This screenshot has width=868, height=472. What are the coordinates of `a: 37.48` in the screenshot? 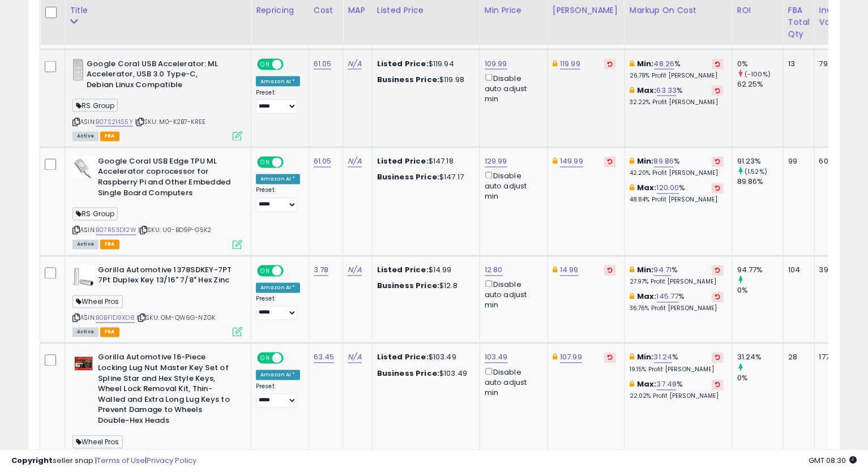 It's located at (667, 385).